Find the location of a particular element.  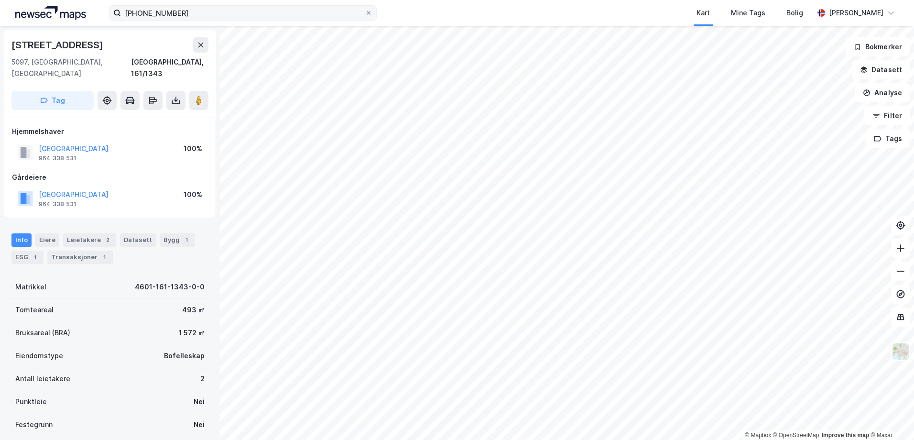

div: Mine Tags is located at coordinates (748, 13).